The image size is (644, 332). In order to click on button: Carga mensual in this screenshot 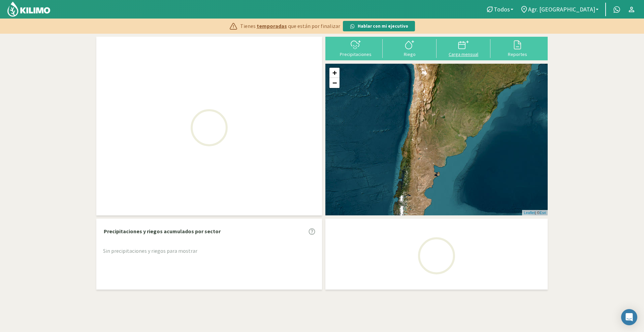, I will do `click(464, 48)`.